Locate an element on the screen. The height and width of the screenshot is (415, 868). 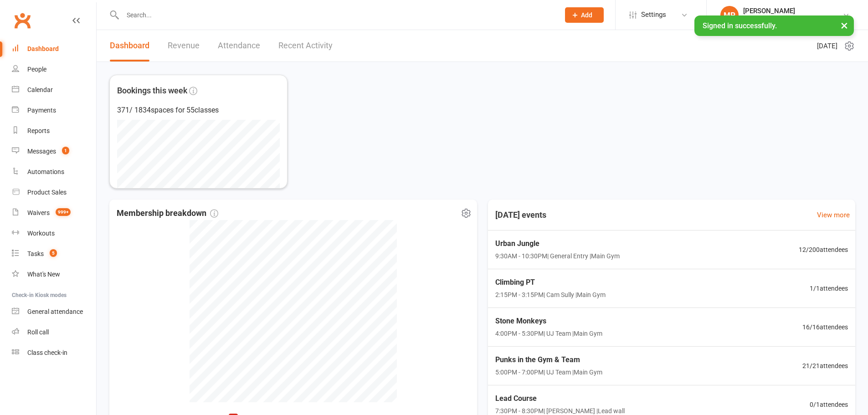
button: Add is located at coordinates (584, 15).